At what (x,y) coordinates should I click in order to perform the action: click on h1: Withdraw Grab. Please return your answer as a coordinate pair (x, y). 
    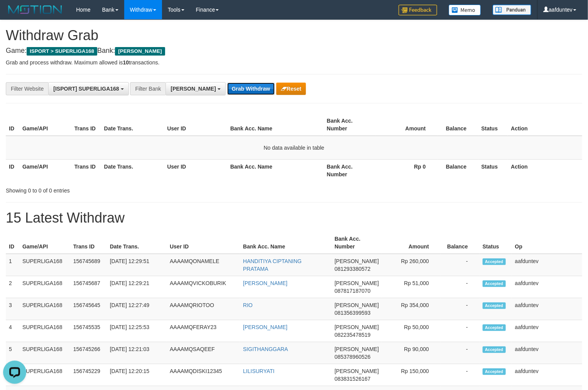
    Looking at the image, I should click on (294, 36).